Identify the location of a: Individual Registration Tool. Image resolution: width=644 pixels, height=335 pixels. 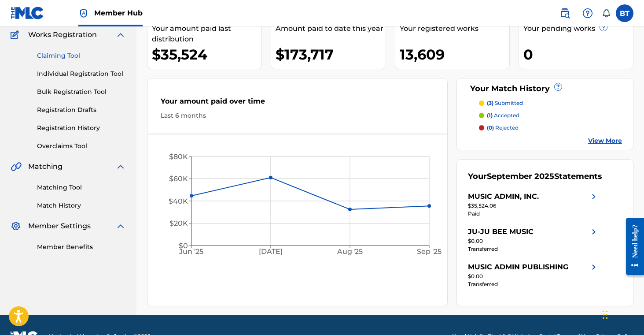
(82, 74).